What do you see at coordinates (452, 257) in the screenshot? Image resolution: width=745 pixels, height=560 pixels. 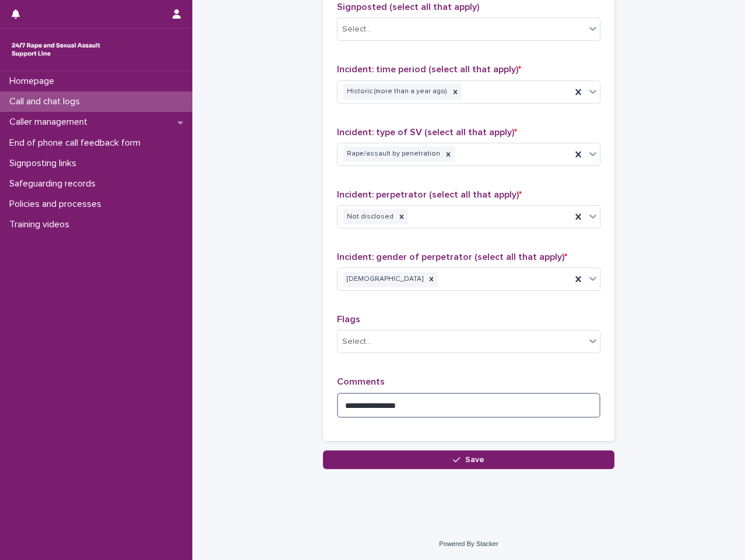 I see `span: Incident: gender of perpetrator (select all that apply)` at bounding box center [452, 257].